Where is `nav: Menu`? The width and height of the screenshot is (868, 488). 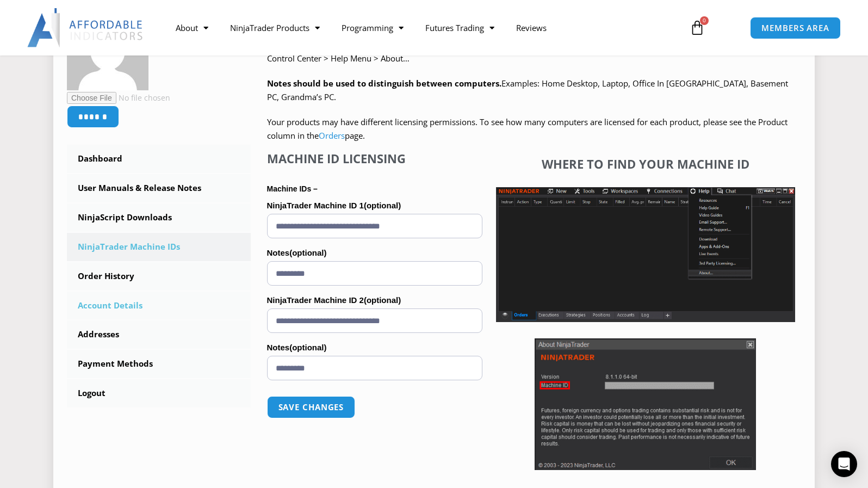
nav: Menu is located at coordinates (421, 28).